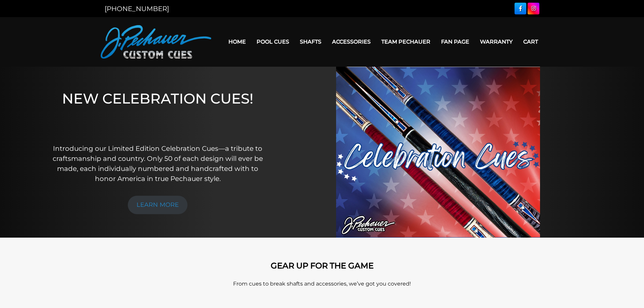 This screenshot has width=644, height=308. What do you see at coordinates (496, 42) in the screenshot?
I see `a: Warranty` at bounding box center [496, 42].